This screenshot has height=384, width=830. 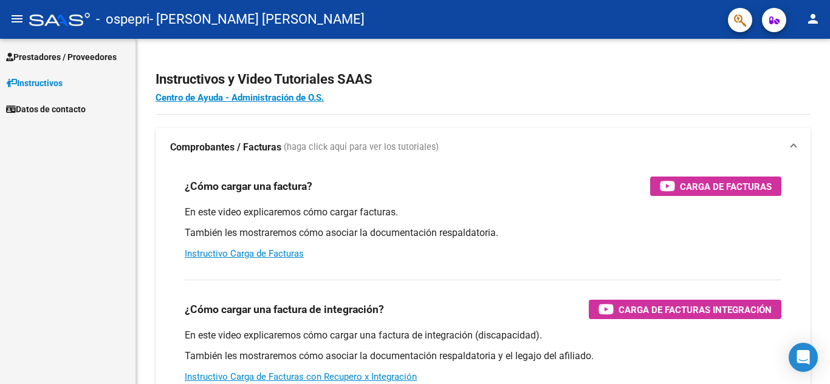 I want to click on h3: ¿Cómo cargar una factura de integración?, so click(x=284, y=310).